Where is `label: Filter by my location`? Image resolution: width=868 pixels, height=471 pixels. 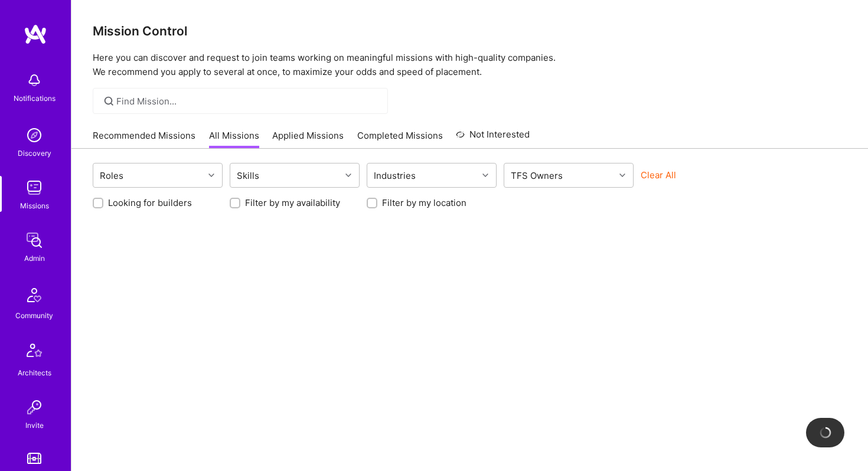 label: Filter by my location is located at coordinates (424, 202).